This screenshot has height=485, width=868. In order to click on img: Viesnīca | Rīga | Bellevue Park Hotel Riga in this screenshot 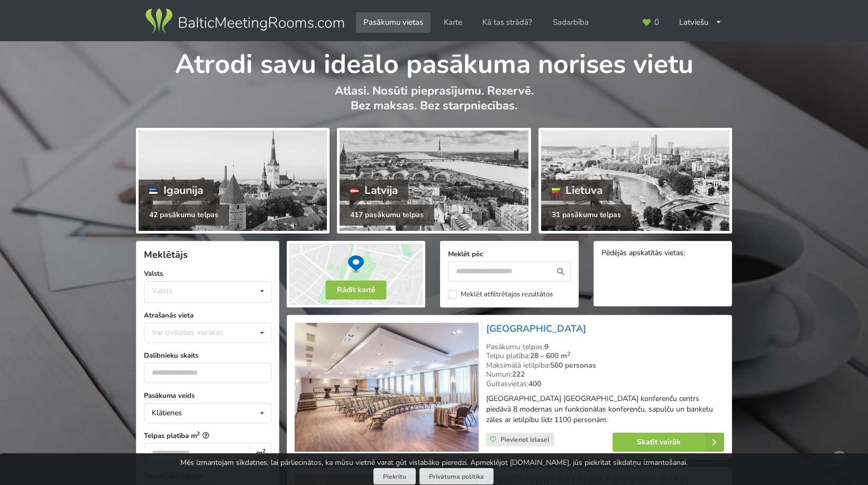, I will do `click(386, 388)`.